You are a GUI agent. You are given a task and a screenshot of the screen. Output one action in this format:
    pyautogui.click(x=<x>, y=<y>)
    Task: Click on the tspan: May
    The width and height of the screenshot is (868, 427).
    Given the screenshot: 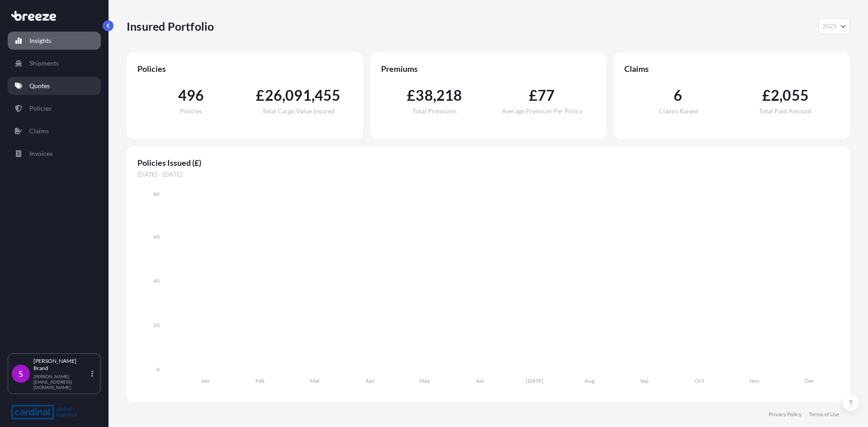 What is the action you would take?
    pyautogui.click(x=425, y=380)
    